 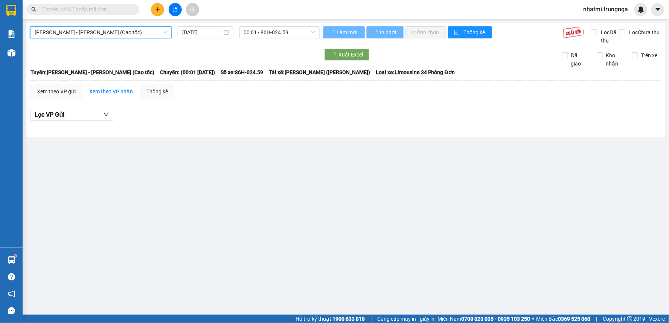 What do you see at coordinates (101, 32) in the screenshot?
I see `span: Phan Thiết - Hồ Chí Minh (Cao tốc)` at bounding box center [101, 32].